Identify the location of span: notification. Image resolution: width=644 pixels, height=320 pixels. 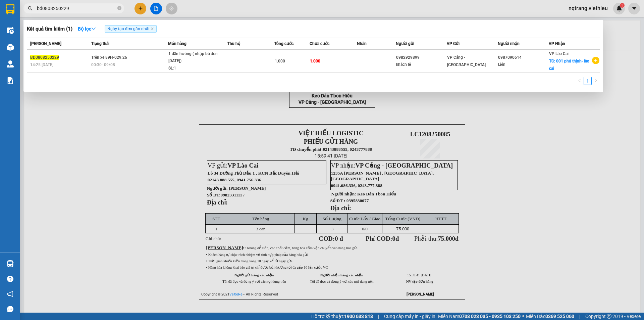
(10, 293).